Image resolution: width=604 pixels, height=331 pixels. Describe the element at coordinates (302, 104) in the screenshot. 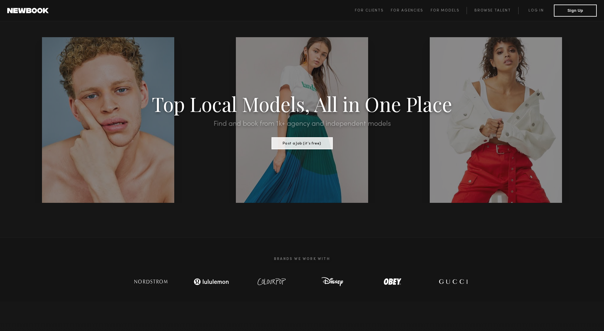

I see `h1: Top Local Models, All in One Place` at that location.